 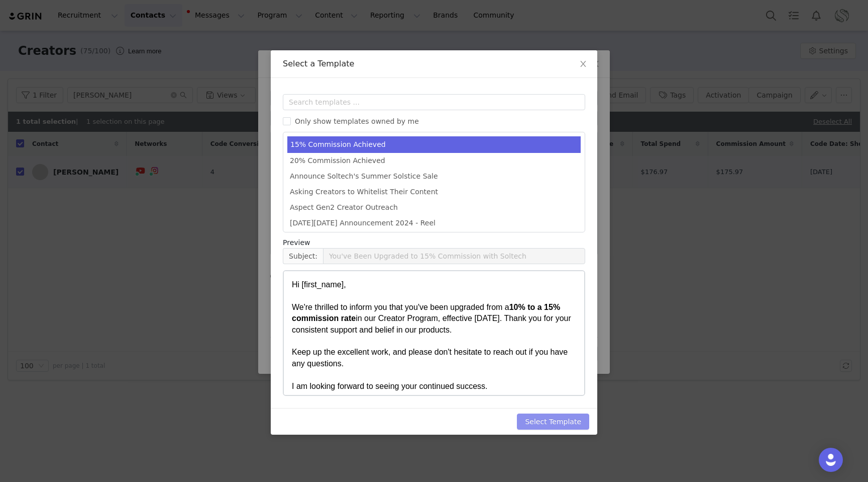 What do you see at coordinates (434, 191) in the screenshot?
I see `li: Asking Creators to Whitelist Their Content` at bounding box center [434, 191].